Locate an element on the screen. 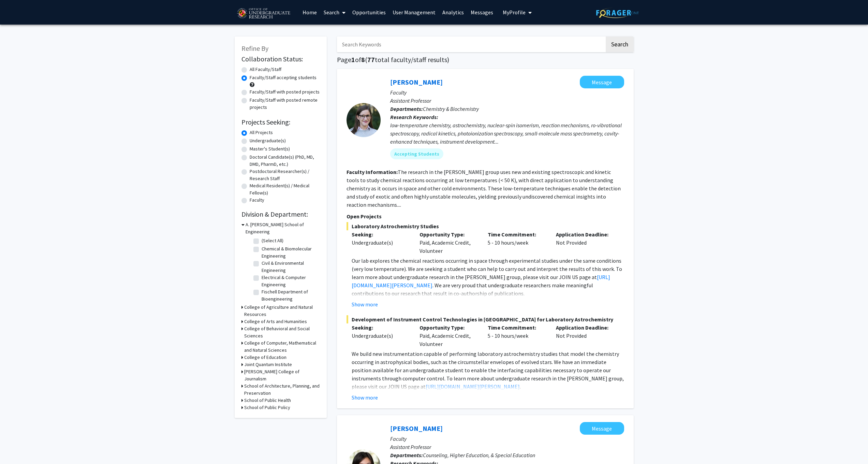 The height and width of the screenshot is (464, 868). label: (Select All) is located at coordinates (272, 241).